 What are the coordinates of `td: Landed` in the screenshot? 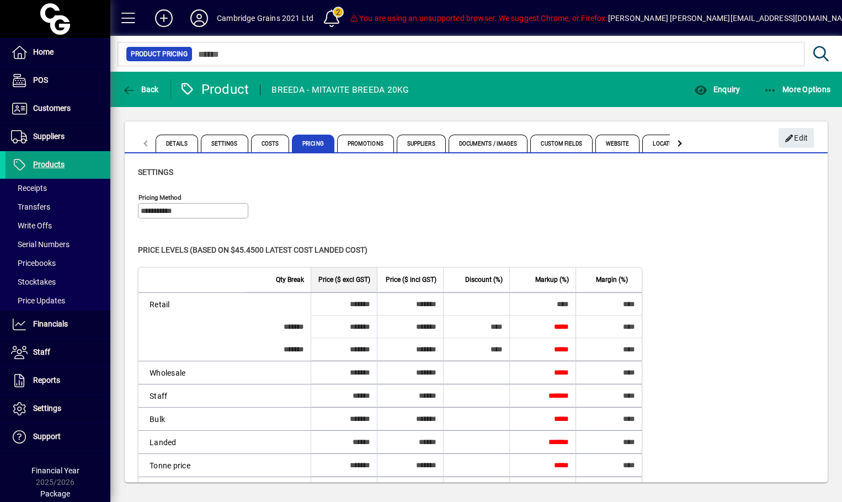 It's located at (191, 442).